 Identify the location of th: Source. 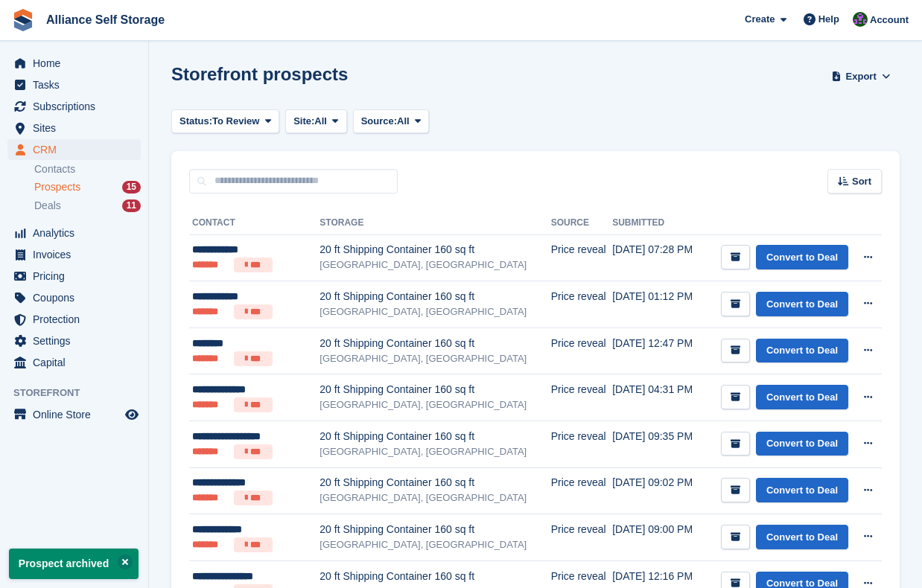
(582, 223).